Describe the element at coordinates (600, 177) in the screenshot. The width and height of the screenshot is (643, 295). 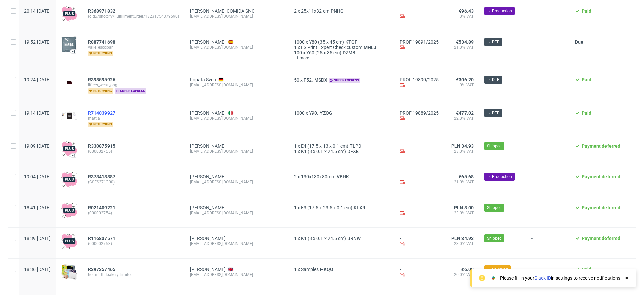
I see `span: Payment deferred` at that location.